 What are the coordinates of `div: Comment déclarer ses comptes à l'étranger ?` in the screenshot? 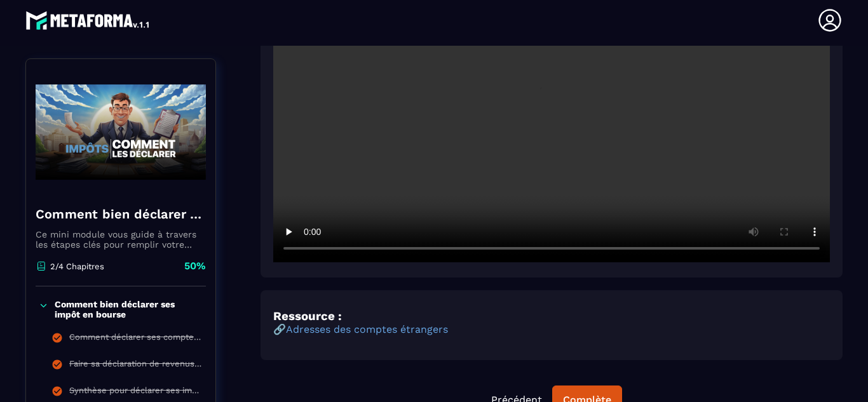 It's located at (136, 339).